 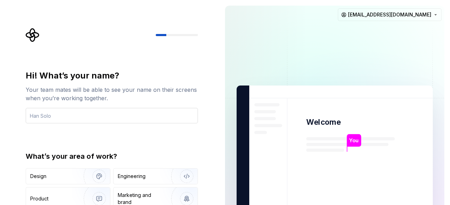 What do you see at coordinates (39, 199) in the screenshot?
I see `div: Product` at bounding box center [39, 199].